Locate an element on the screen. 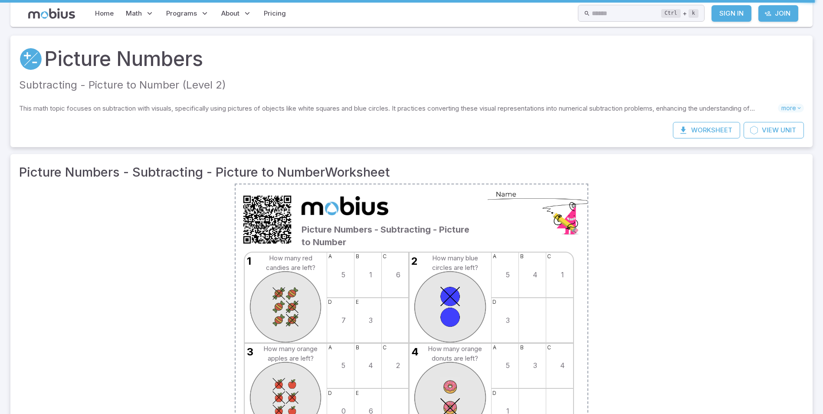  td: How many red candies are left? is located at coordinates (291, 263).